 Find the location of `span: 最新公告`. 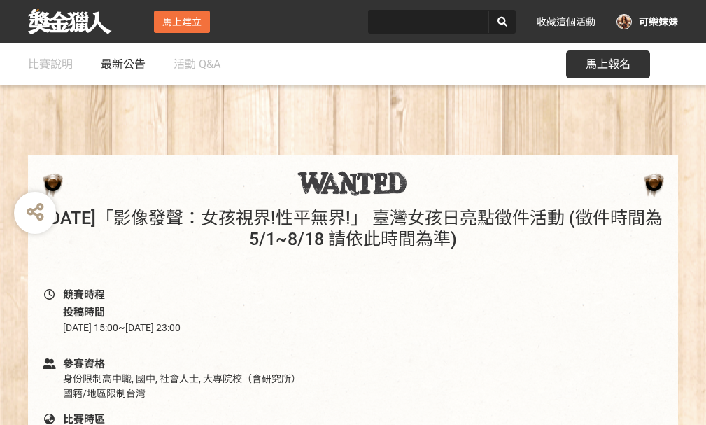

span: 最新公告 is located at coordinates (123, 64).